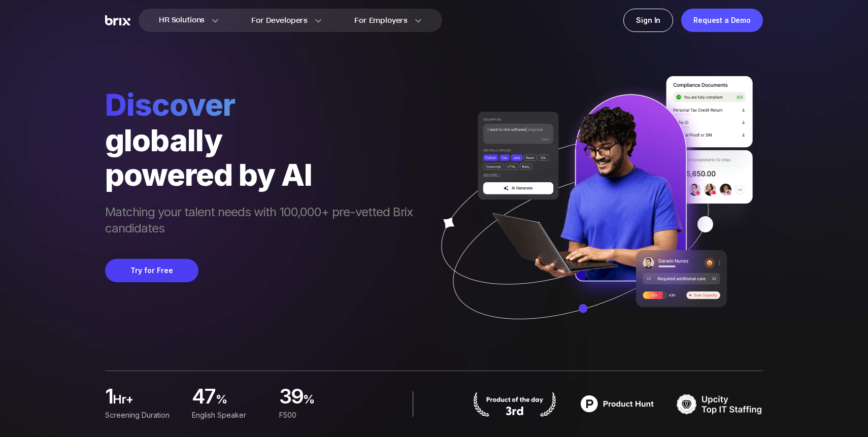 The height and width of the screenshot is (437, 868). Describe the element at coordinates (109, 398) in the screenshot. I see `span: 1` at that location.